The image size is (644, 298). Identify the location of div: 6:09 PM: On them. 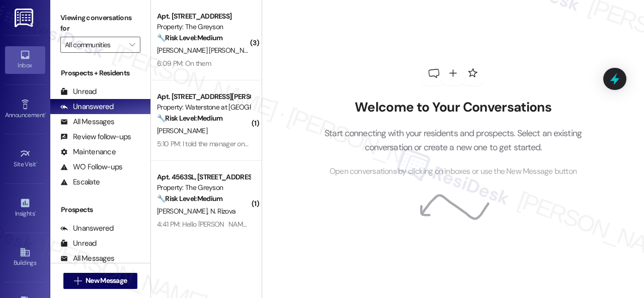
(184, 63).